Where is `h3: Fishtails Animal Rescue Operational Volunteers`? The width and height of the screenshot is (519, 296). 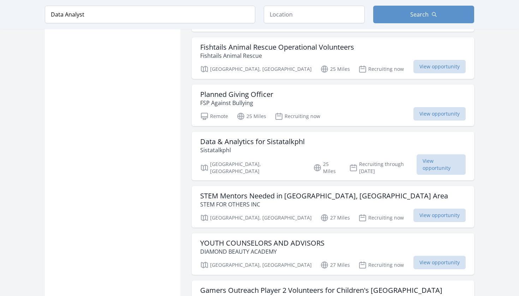
h3: Fishtails Animal Rescue Operational Volunteers is located at coordinates (277, 47).